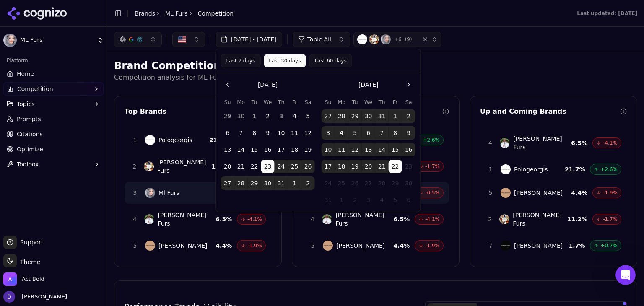 The width and height of the screenshot is (644, 306). Describe the element at coordinates (227, 102) in the screenshot. I see `th: Sunday` at that location.